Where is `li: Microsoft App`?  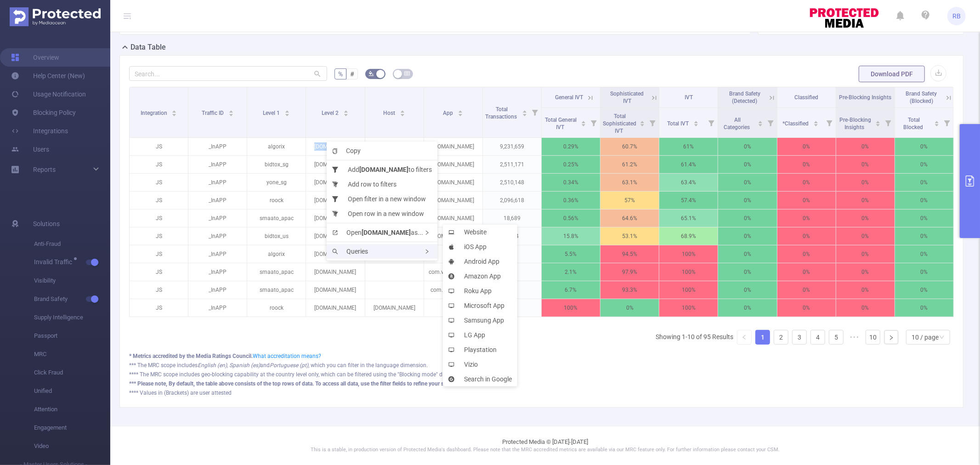 li: Microsoft App is located at coordinates (480, 305).